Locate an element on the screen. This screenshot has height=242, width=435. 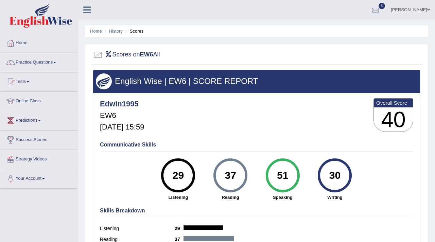
strong: Speaking is located at coordinates (282, 197).